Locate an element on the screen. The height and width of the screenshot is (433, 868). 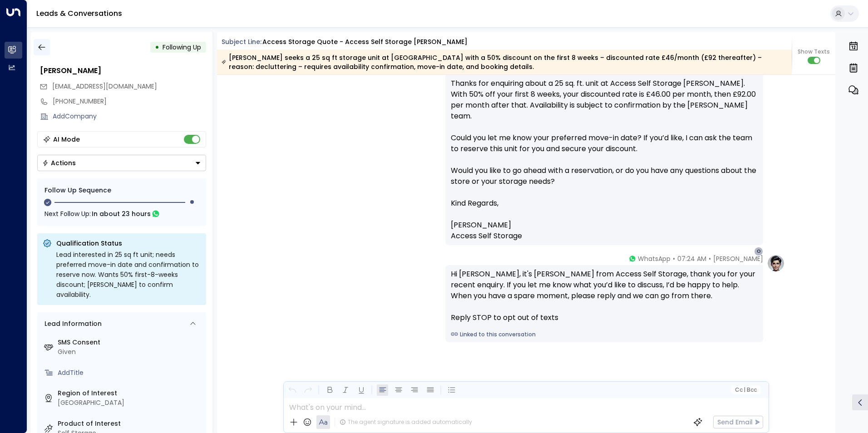
button: Cc|Bcc is located at coordinates (746, 389).